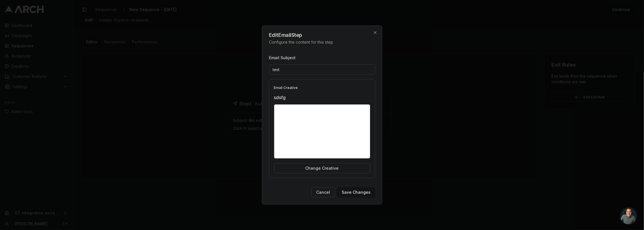 Image resolution: width=644 pixels, height=230 pixels. Describe the element at coordinates (322, 168) in the screenshot. I see `button: Change Creative` at that location.